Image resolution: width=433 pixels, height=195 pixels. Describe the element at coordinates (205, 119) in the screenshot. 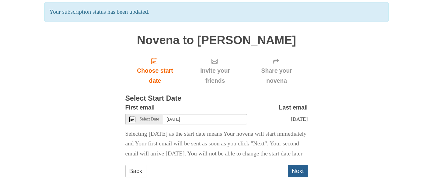

I see `input: Use the arrow keys to pick a date` at that location.